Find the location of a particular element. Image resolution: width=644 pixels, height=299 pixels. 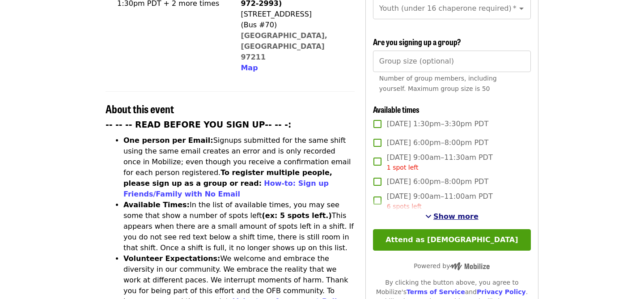

input: [object Object] is located at coordinates (452, 61).